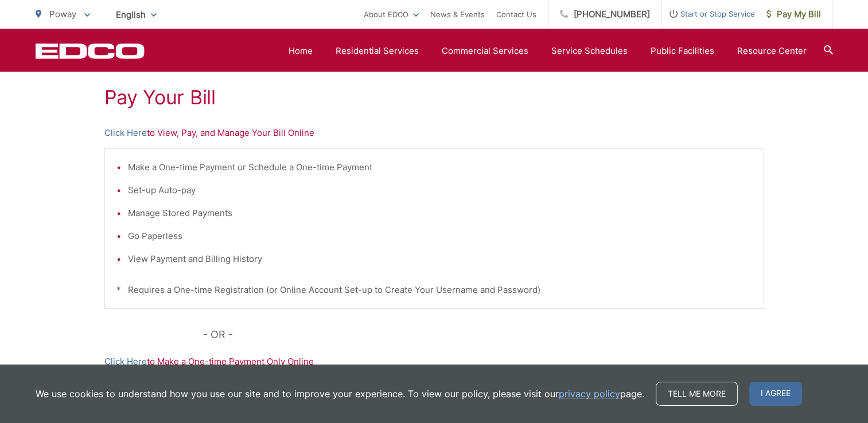  What do you see at coordinates (434, 290) in the screenshot?
I see `p: * Requires a One-time Registration (or Online Account Set-up to Create Your Username and Password)` at bounding box center [434, 290].